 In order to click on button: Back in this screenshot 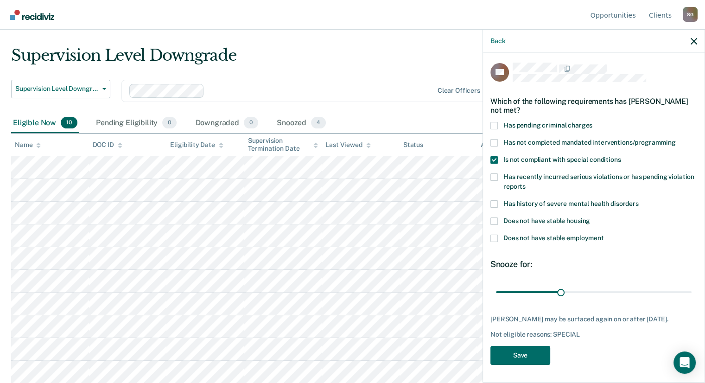, I will do `click(498, 41)`.